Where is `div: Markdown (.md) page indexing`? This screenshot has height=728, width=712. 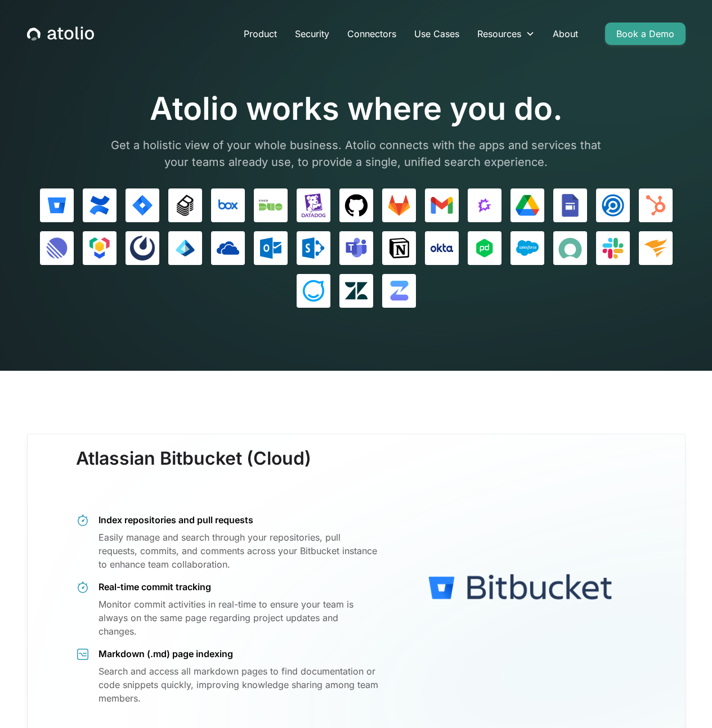
div: Markdown (.md) page indexing is located at coordinates (238, 654).